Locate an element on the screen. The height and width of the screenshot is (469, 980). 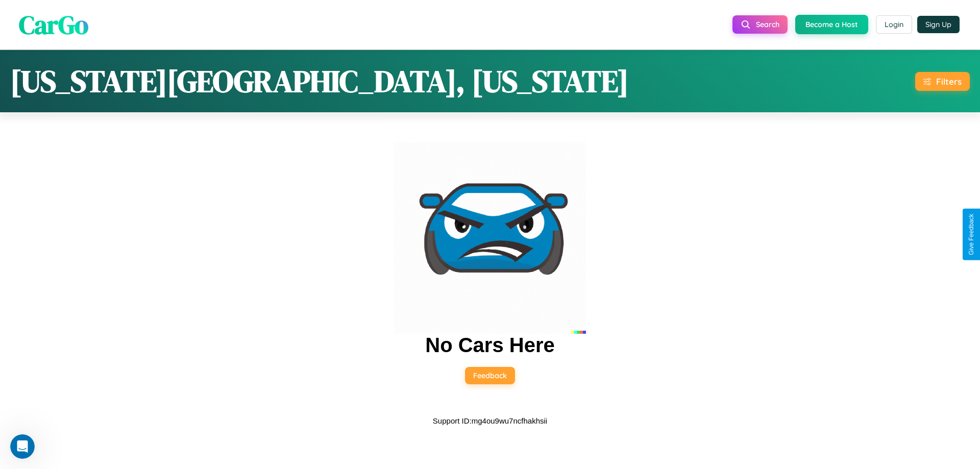
button: Filters is located at coordinates (942, 81).